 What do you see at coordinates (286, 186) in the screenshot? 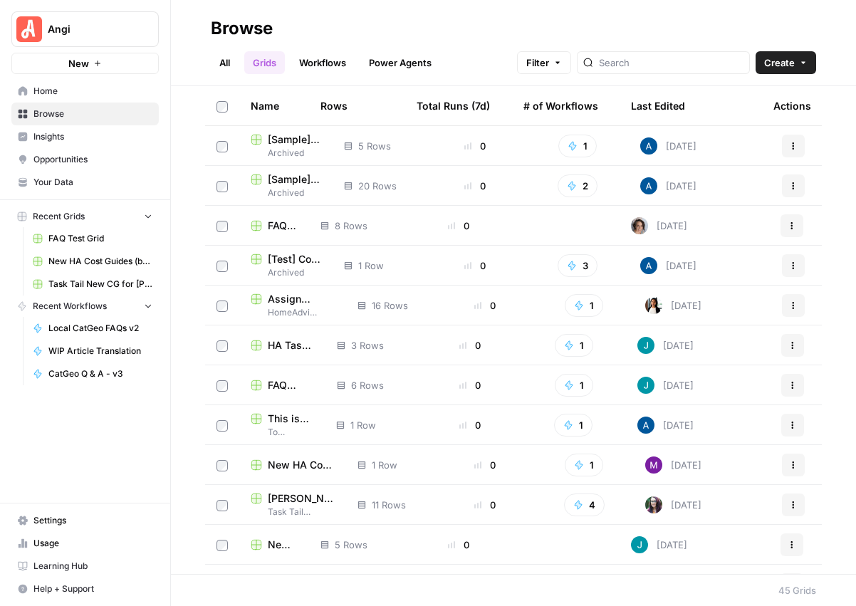
I see `a: [Sample] Semrush - Get top organic pages for a domainArchived` at bounding box center [286, 186].